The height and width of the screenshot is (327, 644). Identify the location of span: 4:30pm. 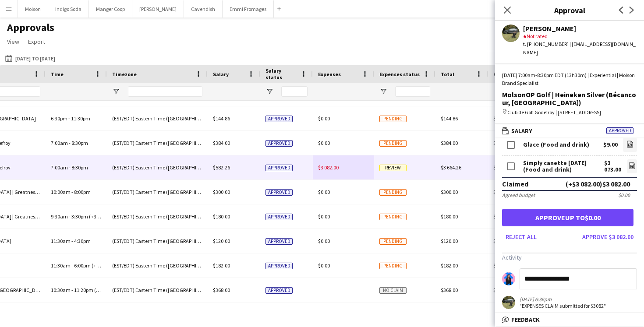
(82, 241).